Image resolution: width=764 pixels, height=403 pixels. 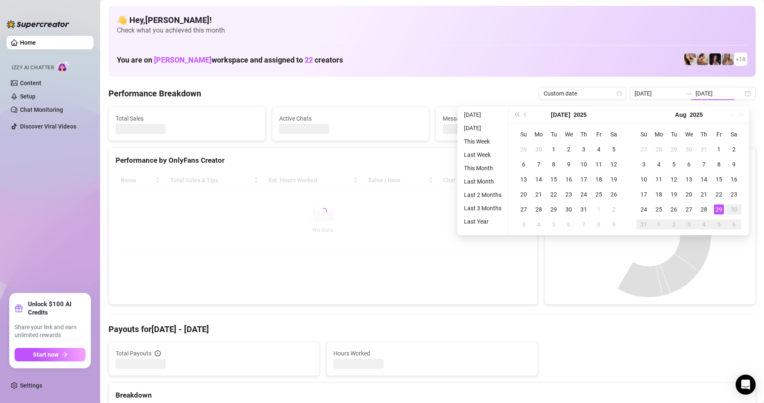 What do you see at coordinates (745, 385) in the screenshot?
I see `div: Open Intercom Messenger` at bounding box center [745, 385].